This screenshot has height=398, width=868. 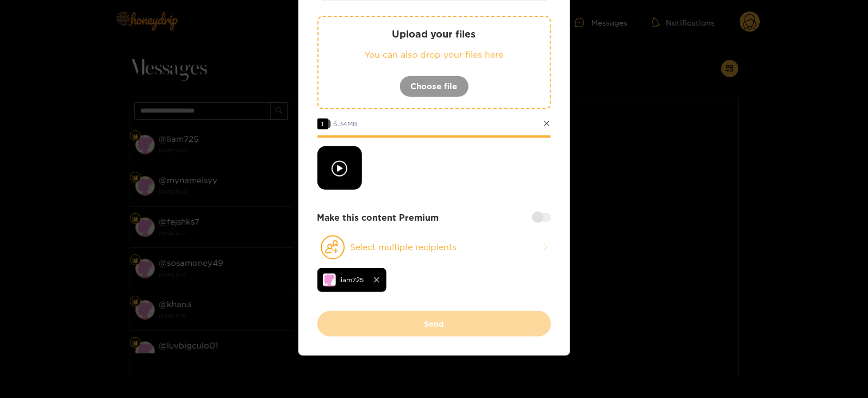 What do you see at coordinates (329, 280) in the screenshot?
I see `img: no-avatar.png` at bounding box center [329, 280].